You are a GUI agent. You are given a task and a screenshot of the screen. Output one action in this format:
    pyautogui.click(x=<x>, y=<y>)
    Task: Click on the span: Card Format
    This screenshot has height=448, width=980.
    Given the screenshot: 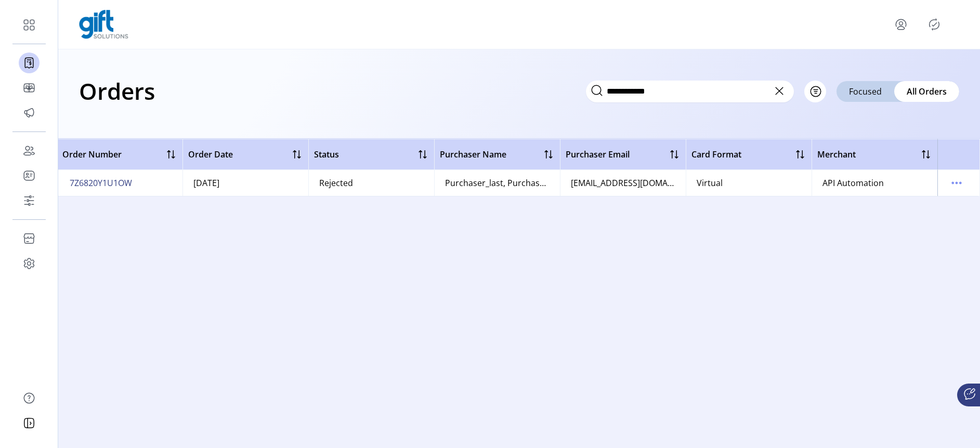 What is the action you would take?
    pyautogui.click(x=716, y=155)
    